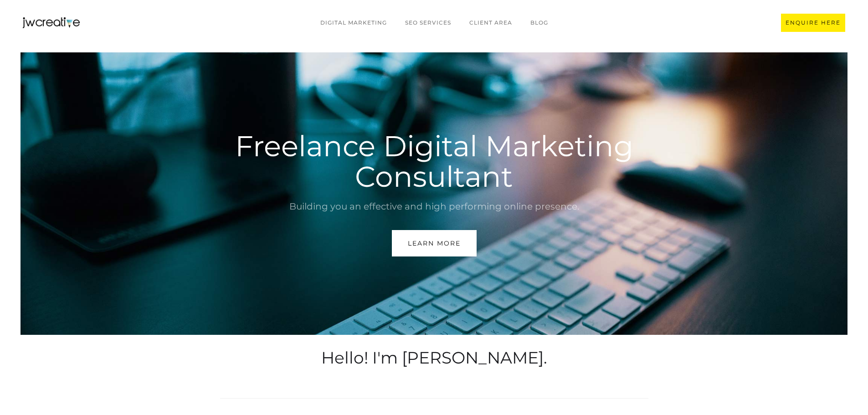 This screenshot has width=868, height=415. What do you see at coordinates (491, 23) in the screenshot?
I see `a: CLIENT AREA` at bounding box center [491, 23].